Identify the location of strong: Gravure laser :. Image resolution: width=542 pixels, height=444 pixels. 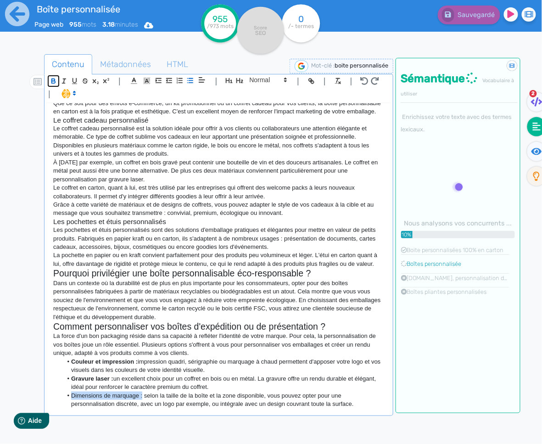
(92, 378).